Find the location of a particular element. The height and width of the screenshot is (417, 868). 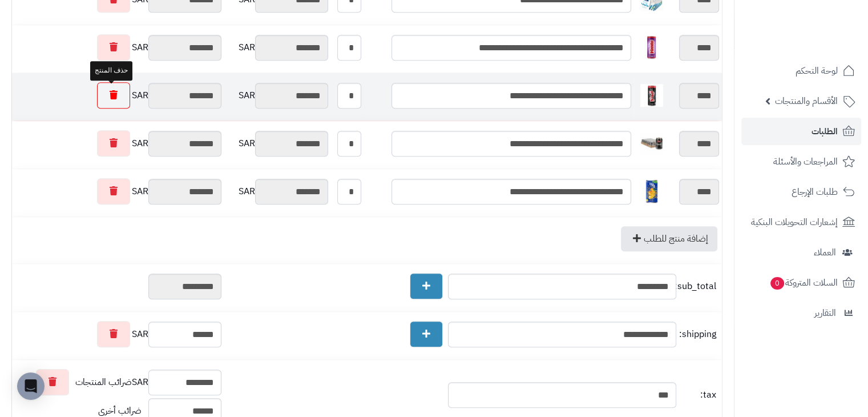

img: 1747836267-e2f17e0b-6f45-4dae-95de-4144288e-40x40.jpg is located at coordinates (652, 143).